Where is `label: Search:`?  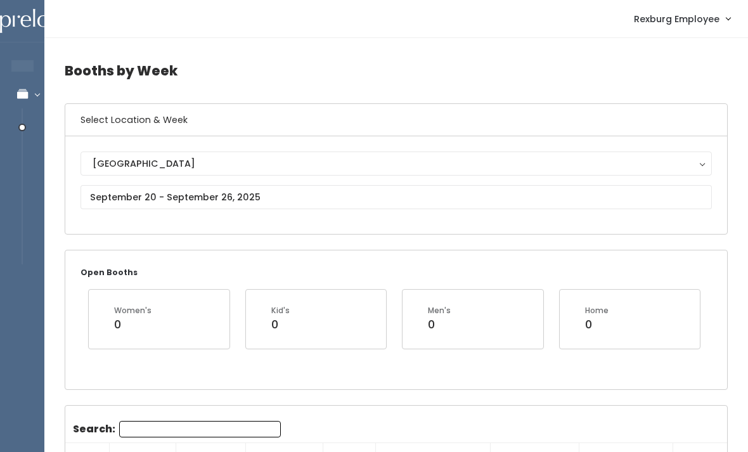
label: Search: is located at coordinates (177, 429).